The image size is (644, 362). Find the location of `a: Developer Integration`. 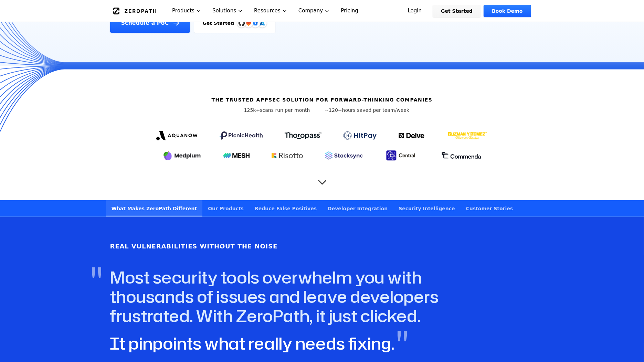

a: Developer Integration is located at coordinates (358, 208).